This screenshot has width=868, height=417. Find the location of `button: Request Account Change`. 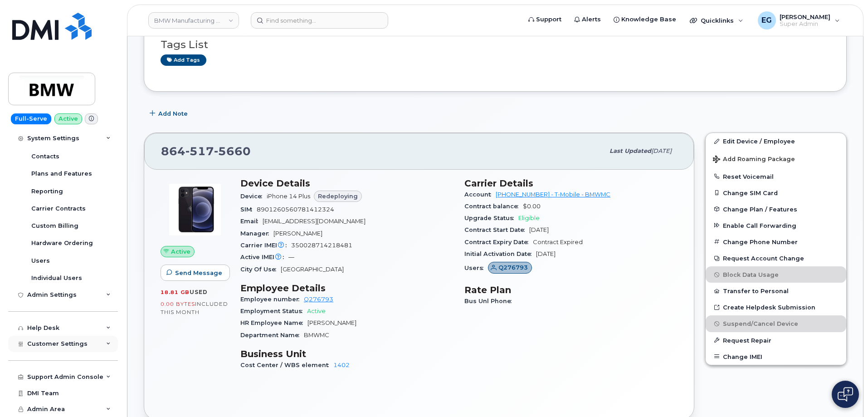

button: Request Account Change is located at coordinates (776, 258).